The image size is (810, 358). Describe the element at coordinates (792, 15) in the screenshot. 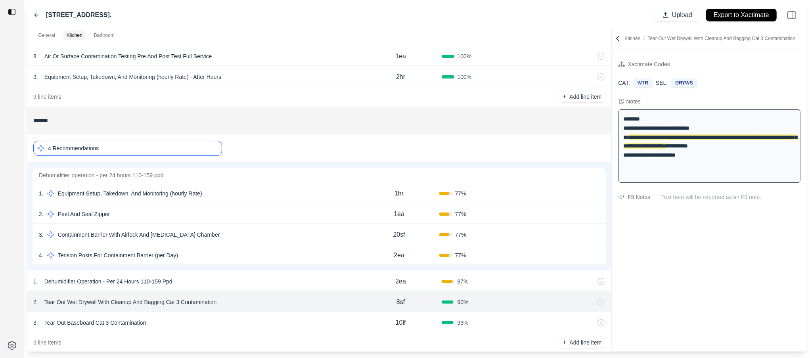

I see `img: right-panel.svg` at that location.